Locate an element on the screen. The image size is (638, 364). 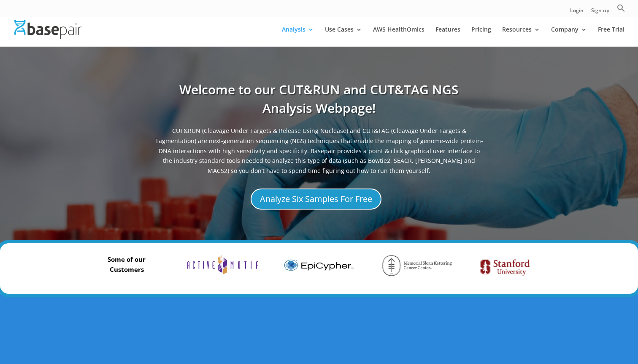
a: Features is located at coordinates (448, 36).